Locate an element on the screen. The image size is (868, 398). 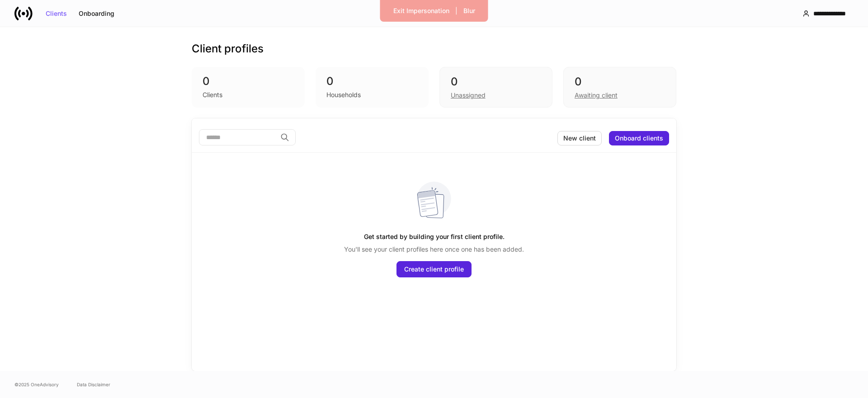
button: Onboarding is located at coordinates (96, 13).